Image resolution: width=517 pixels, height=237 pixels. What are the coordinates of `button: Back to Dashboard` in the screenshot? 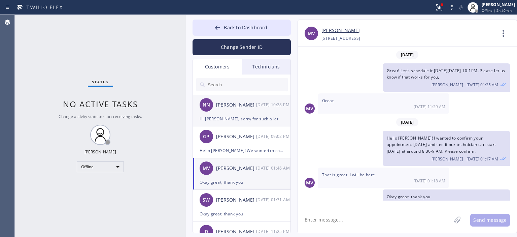 It's located at (242, 28).